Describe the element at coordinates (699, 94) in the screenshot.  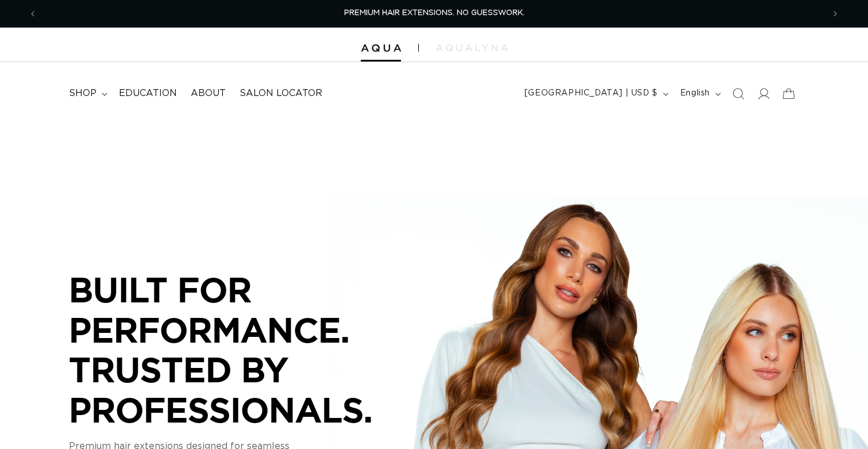
I see `button: English` at that location.